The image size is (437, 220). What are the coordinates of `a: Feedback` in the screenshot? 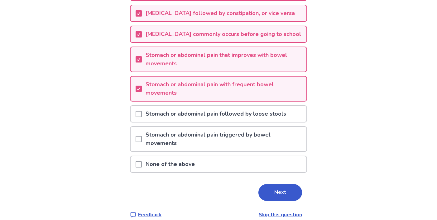 It's located at (146, 214).